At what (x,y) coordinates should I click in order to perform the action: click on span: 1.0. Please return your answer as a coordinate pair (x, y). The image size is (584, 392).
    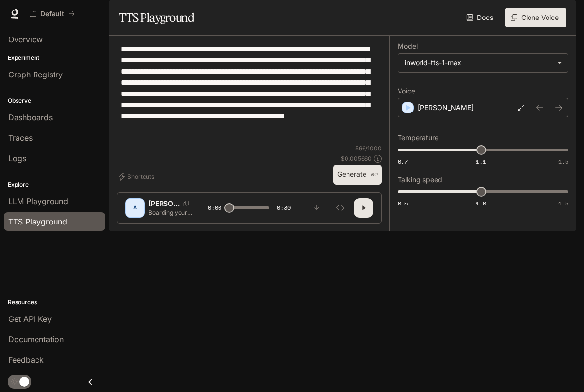
    Looking at the image, I should click on (481, 203).